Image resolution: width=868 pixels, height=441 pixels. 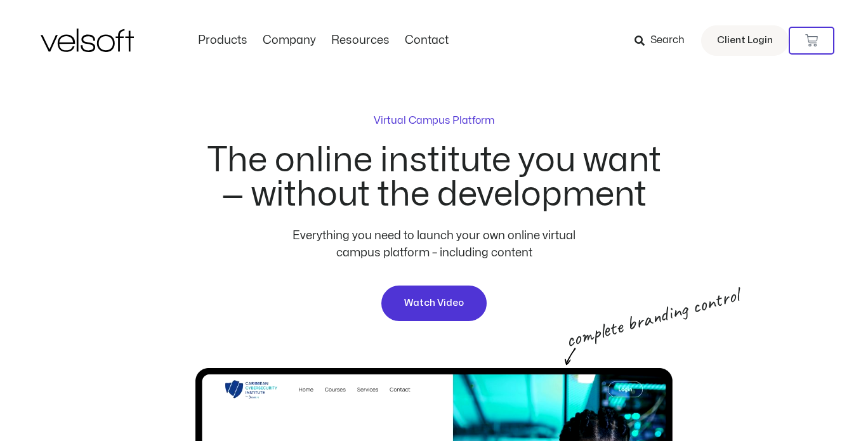 What do you see at coordinates (434, 303) in the screenshot?
I see `a: Watch Video` at bounding box center [434, 303].